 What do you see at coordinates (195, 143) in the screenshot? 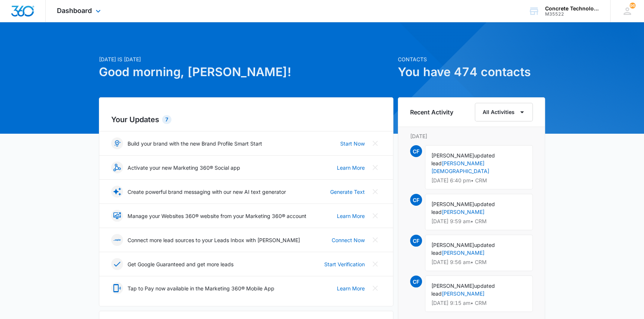
I see `p: Build your brand with the new Brand Profile Smart Start` at bounding box center [195, 143].